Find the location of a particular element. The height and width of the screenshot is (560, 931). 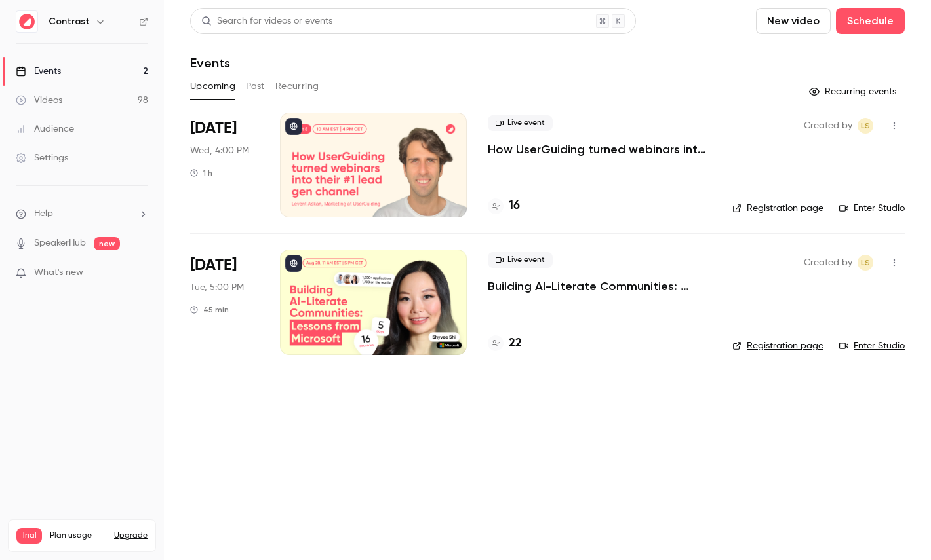

button: Upcoming is located at coordinates (213, 86).